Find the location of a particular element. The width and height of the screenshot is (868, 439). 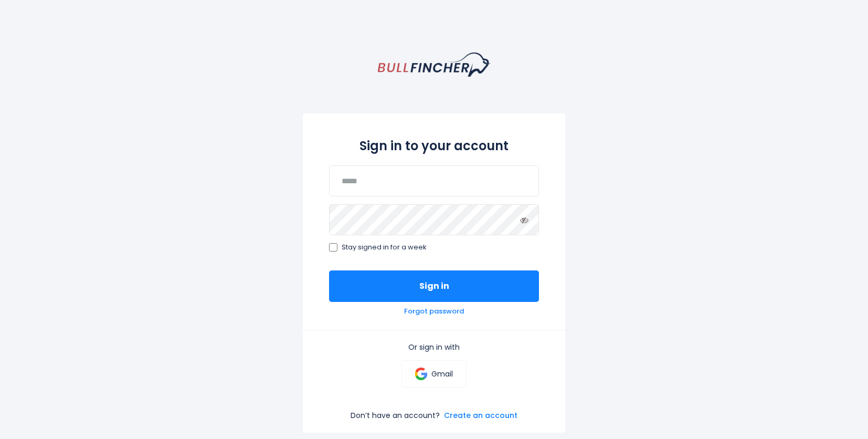

input: Stay signed in for a week is located at coordinates (333, 247).